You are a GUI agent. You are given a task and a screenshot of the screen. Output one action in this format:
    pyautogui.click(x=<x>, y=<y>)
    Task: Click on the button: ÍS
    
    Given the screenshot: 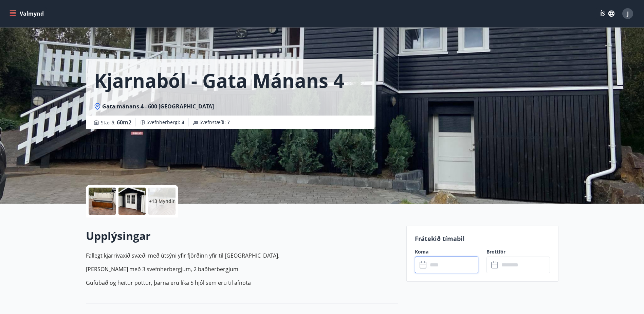 What is the action you would take?
    pyautogui.click(x=607, y=14)
    